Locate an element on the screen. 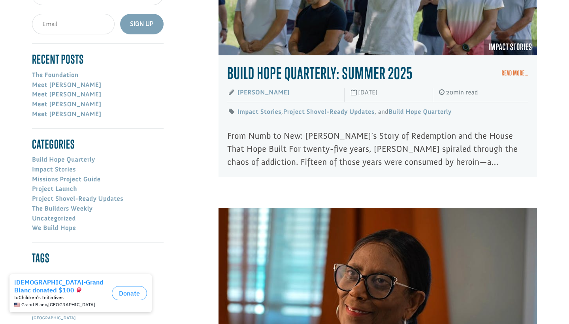 The image size is (569, 324). a: Project Launch is located at coordinates (55, 189).